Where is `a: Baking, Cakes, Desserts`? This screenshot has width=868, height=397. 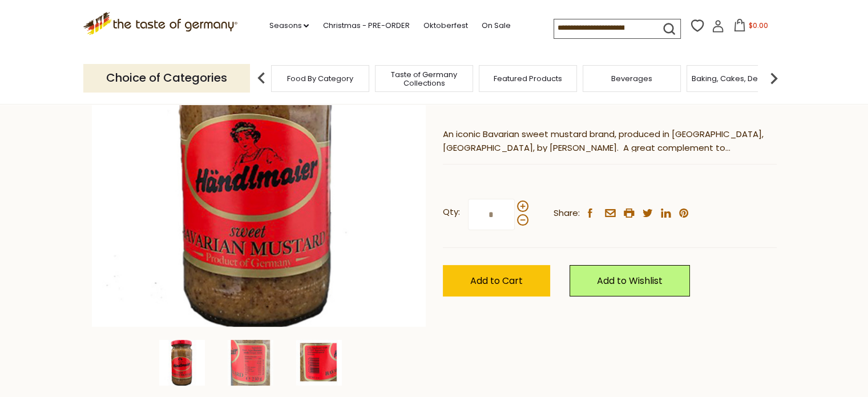 a: Baking, Cakes, Desserts is located at coordinates (736, 78).